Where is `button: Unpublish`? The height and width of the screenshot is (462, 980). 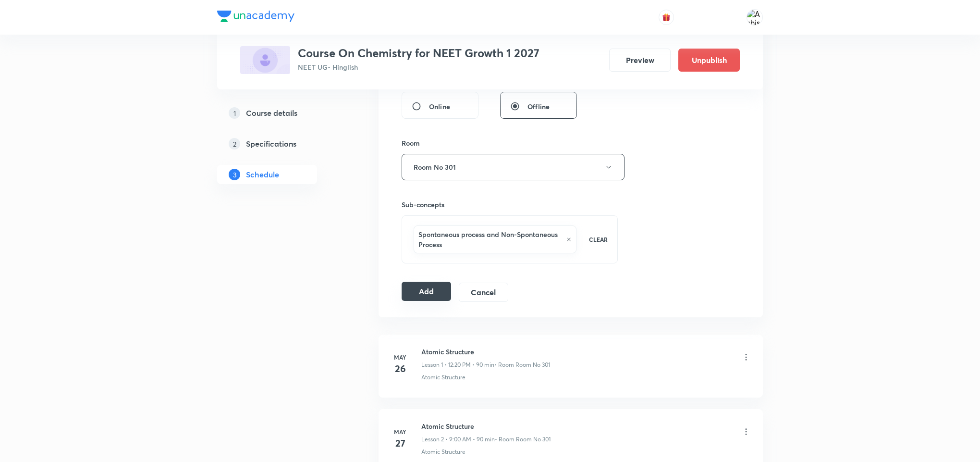
button: Unpublish is located at coordinates (710, 60).